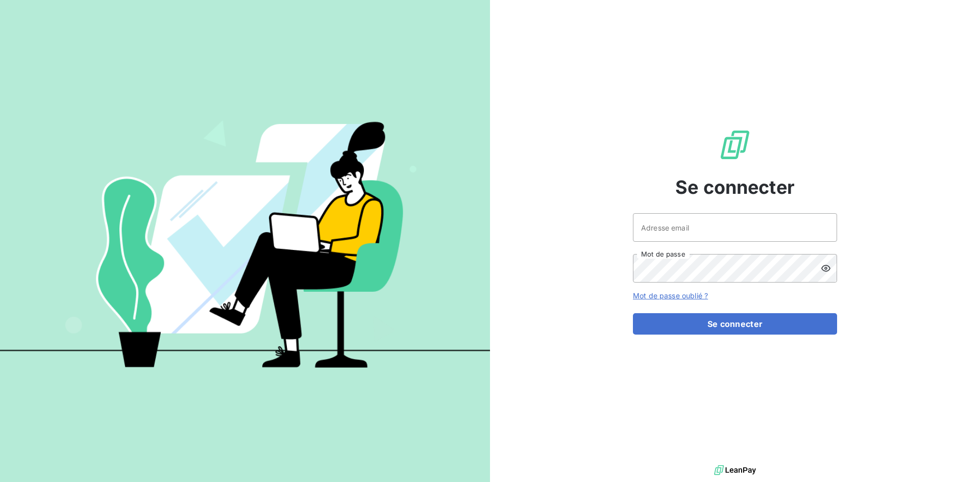 The width and height of the screenshot is (980, 482). I want to click on span: Se connecter, so click(735, 187).